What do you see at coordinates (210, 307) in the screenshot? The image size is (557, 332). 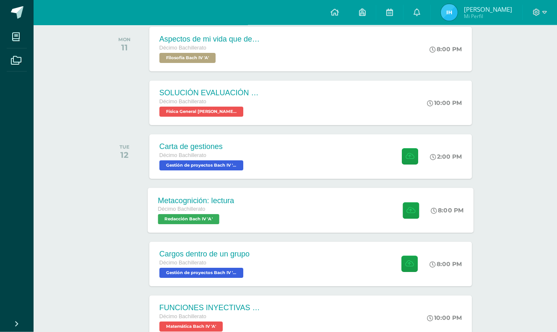 I see `div: FUNCIONES INYECTIVAS (INVERSA DE UNA FUNCIÓN)` at bounding box center [210, 307].